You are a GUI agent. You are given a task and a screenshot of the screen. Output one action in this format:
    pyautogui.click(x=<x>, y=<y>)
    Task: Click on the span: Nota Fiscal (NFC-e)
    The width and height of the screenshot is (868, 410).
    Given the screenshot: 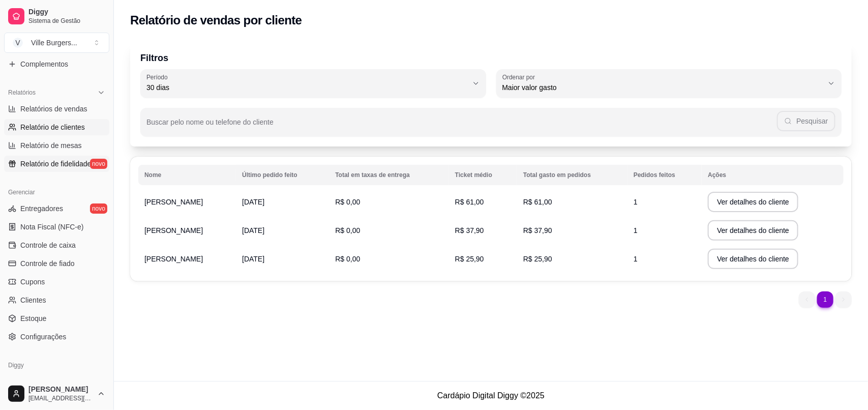 What is the action you would take?
    pyautogui.click(x=52, y=227)
    